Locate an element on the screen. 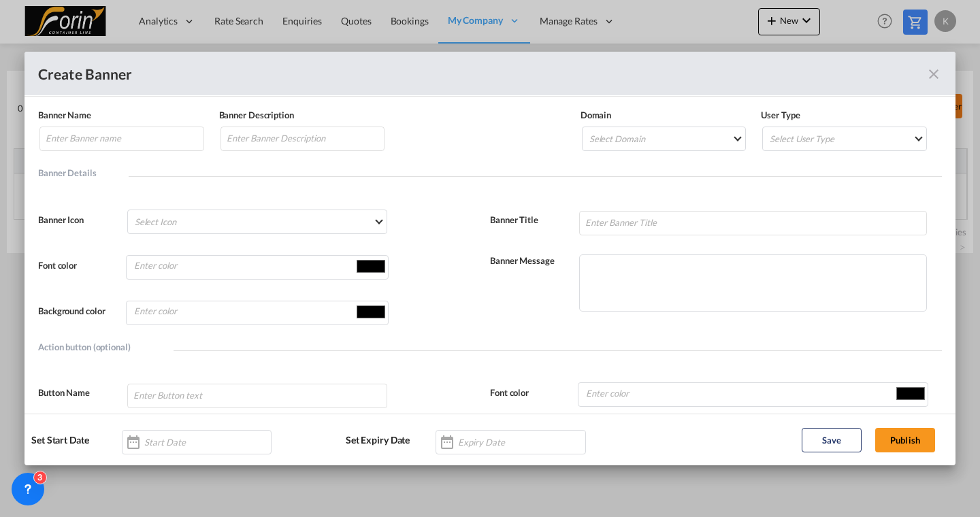 This screenshot has height=517, width=980. input: Start Date is located at coordinates (185, 442).